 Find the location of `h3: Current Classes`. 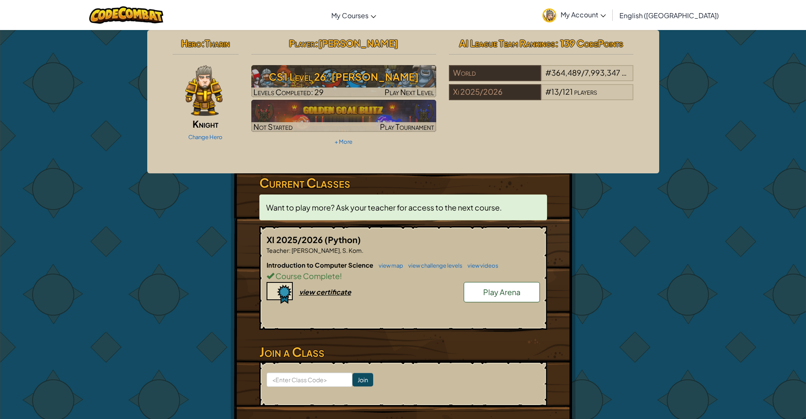

h3: Current Classes is located at coordinates (403, 183).